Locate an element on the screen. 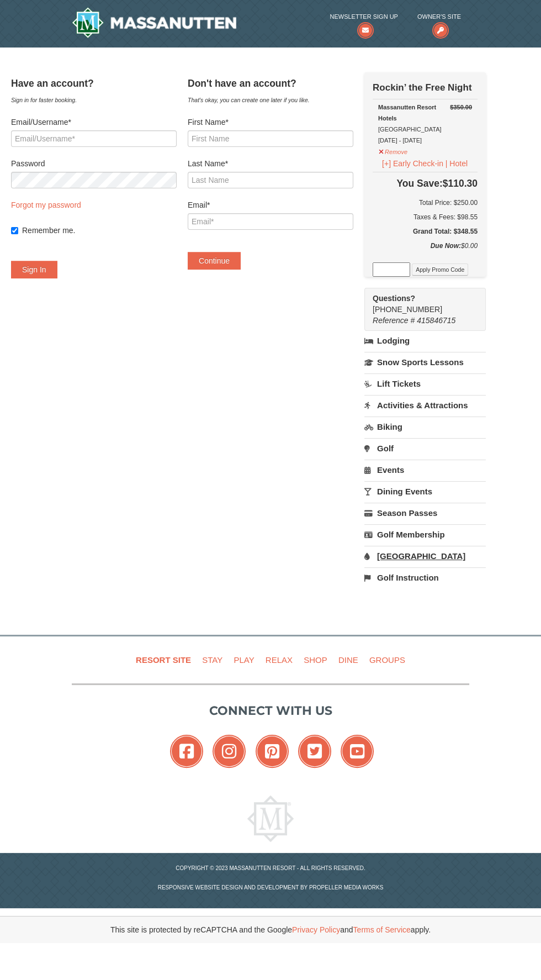 This screenshot has width=541, height=980. a: Events is located at coordinates (425, 470).